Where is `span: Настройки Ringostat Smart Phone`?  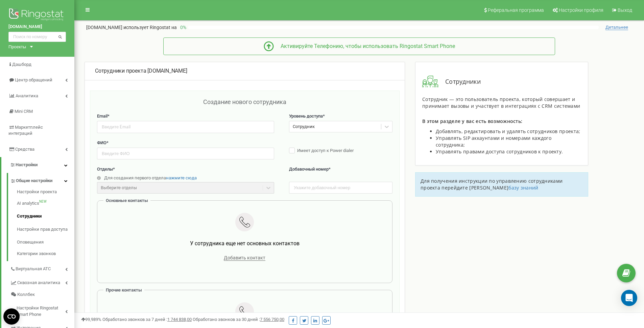
span: Настройки Ringostat Smart Phone is located at coordinates (41, 311).